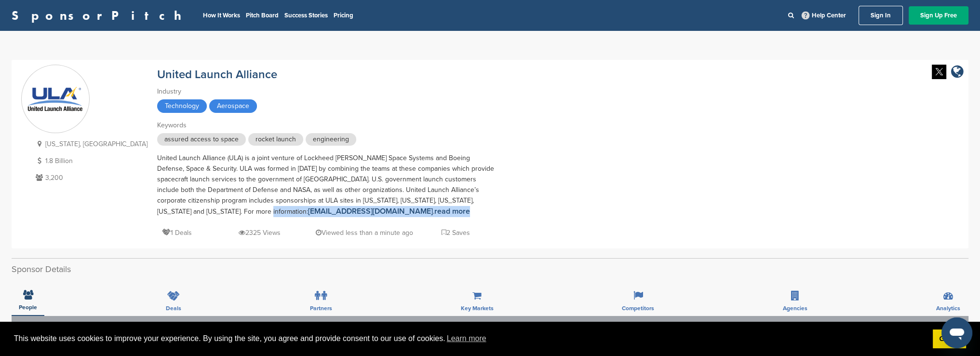  I want to click on span: Key Markets, so click(477, 308).